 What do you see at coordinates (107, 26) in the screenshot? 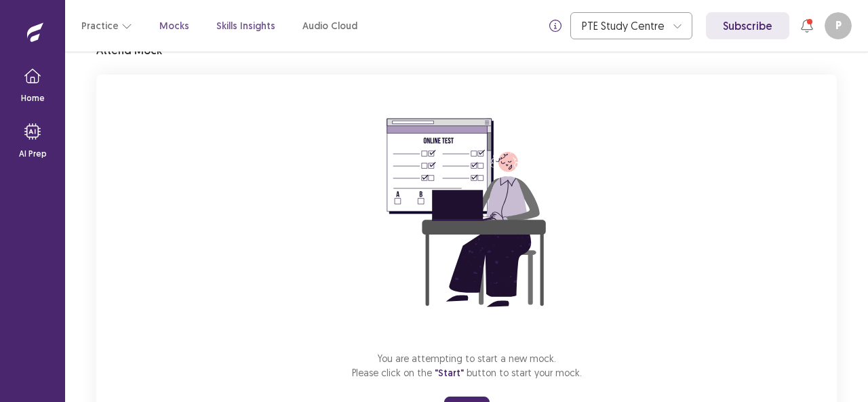
I see `button: Practice` at bounding box center [107, 26].